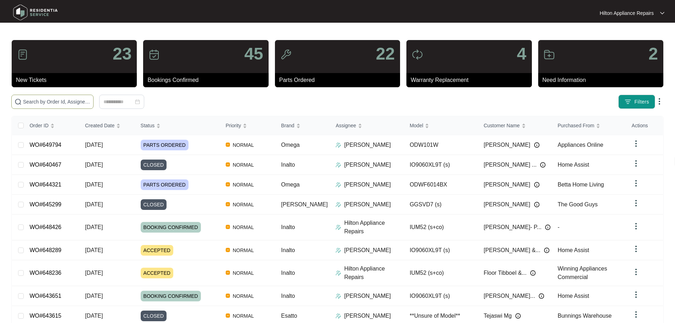 The width and height of the screenshot is (675, 323). What do you see at coordinates (577, 204) in the screenshot?
I see `span: The Good Guys` at bounding box center [577, 204].